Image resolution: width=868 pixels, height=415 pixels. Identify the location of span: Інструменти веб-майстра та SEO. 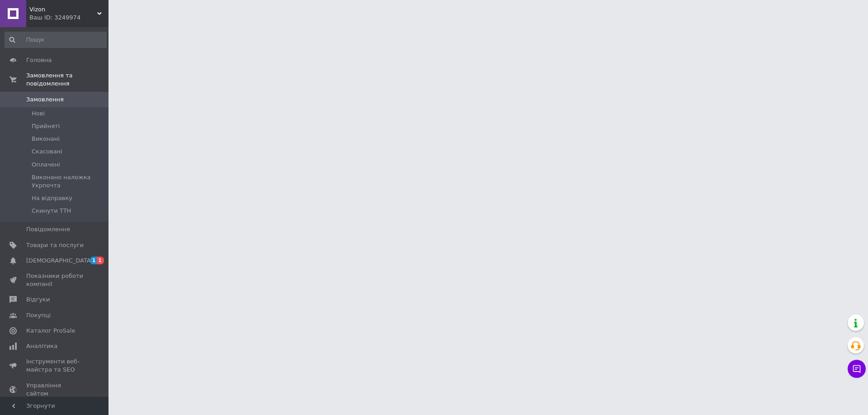
(55, 366).